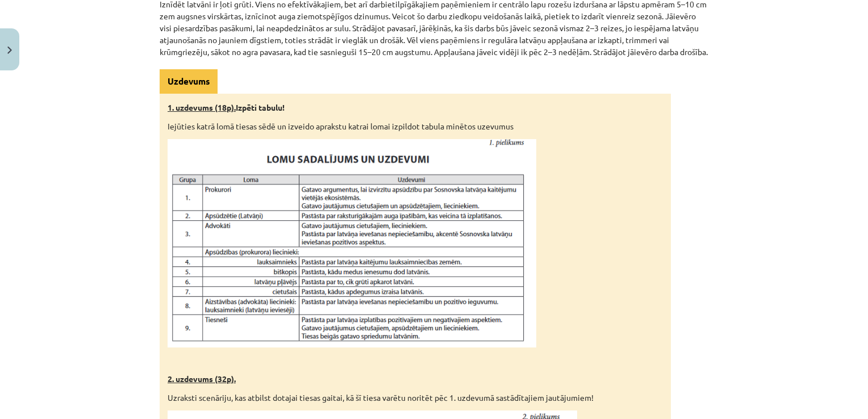 The height and width of the screenshot is (419, 868). Describe the element at coordinates (415, 126) in the screenshot. I see `p: Iejūties katrā lomā tiesas sēdē un izveido aprakstu katrai lomai izpildot tabula minētos uzevumus` at that location.